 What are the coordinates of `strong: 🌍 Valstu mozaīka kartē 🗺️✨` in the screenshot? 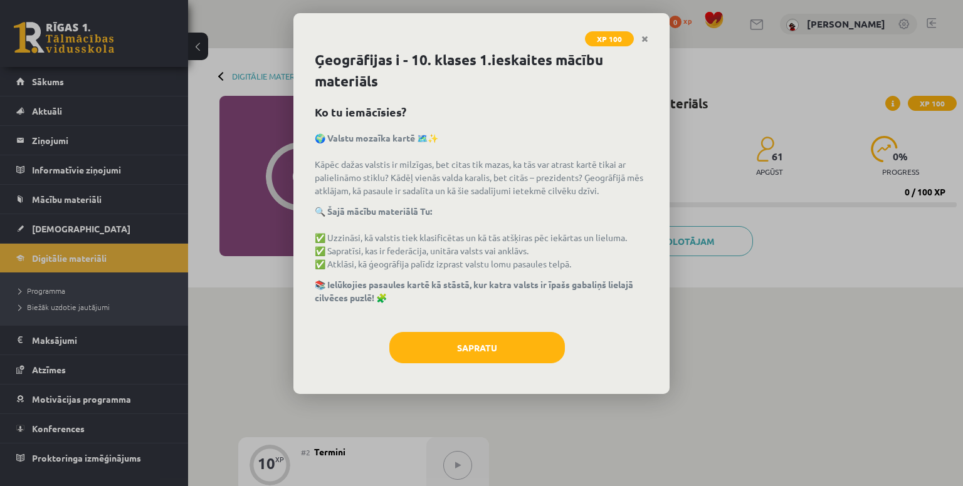 It's located at (376, 138).